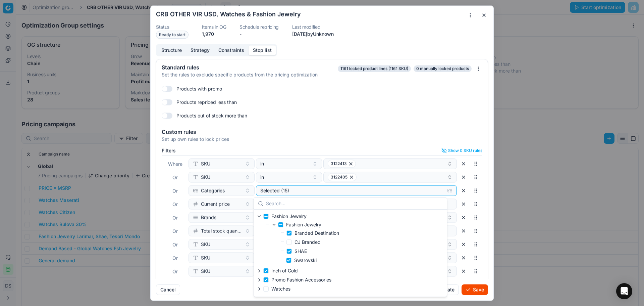 This screenshot has width=644, height=306. What do you see at coordinates (339, 164) in the screenshot?
I see `span: 3122413` at bounding box center [339, 164].